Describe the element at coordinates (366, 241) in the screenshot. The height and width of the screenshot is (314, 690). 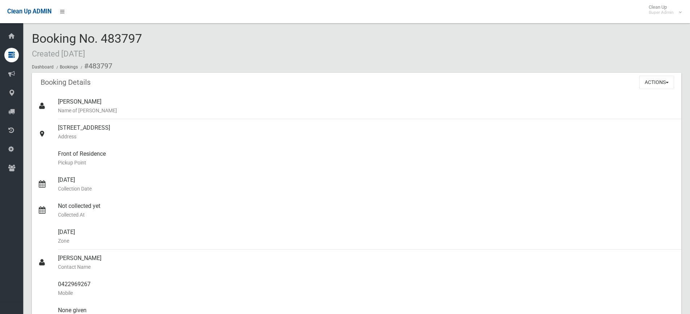
I see `small: Zone` at that location.